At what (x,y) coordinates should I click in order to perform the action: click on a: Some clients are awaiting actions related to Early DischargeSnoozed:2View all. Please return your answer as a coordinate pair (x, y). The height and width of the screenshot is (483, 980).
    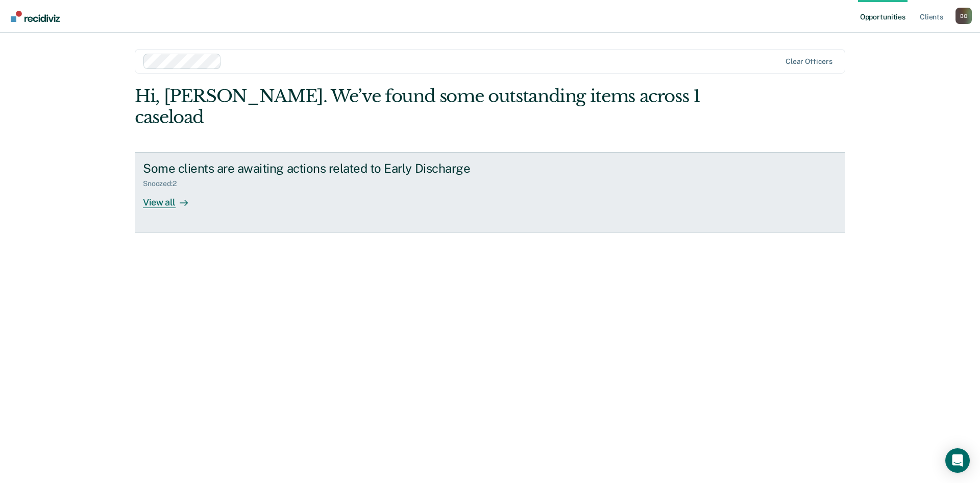
    Looking at the image, I should click on (490, 192).